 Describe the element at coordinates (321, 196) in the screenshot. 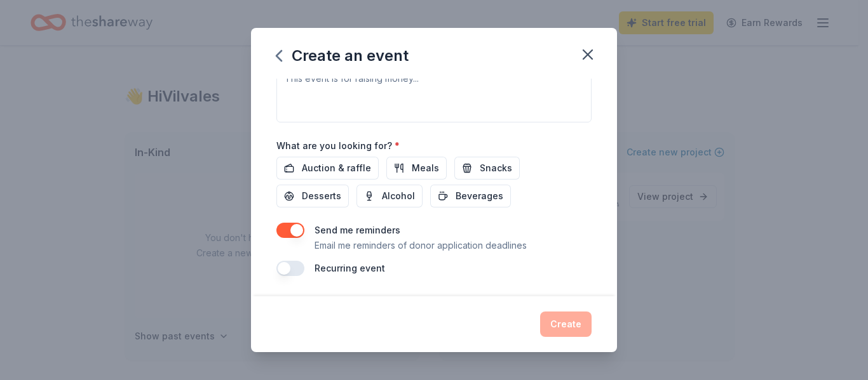

I see `span: Desserts` at that location.